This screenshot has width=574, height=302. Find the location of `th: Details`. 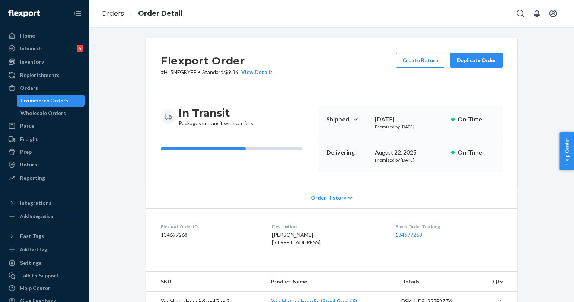

th: Details is located at coordinates (436, 281).